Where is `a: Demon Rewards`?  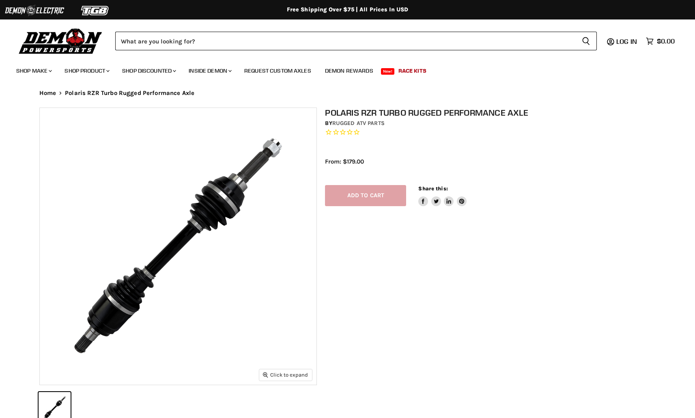
a: Demon Rewards is located at coordinates (349, 71).